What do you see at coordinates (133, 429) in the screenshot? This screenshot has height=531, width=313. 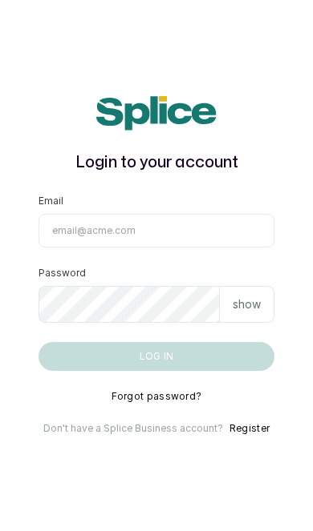 I see `p: Don't have a Splice Business account?` at bounding box center [133, 429].